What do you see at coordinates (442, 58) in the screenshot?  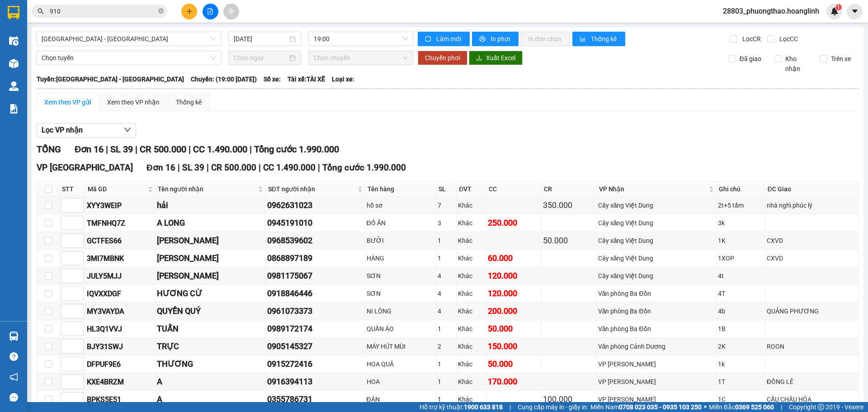 I see `button: Chuyển phơi` at bounding box center [442, 58].